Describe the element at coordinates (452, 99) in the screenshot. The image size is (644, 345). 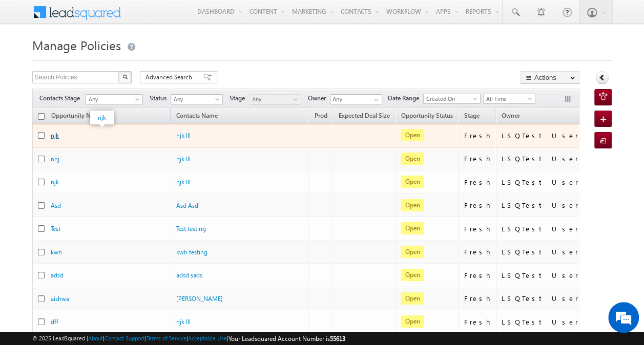
I see `a: Created On` at that location.